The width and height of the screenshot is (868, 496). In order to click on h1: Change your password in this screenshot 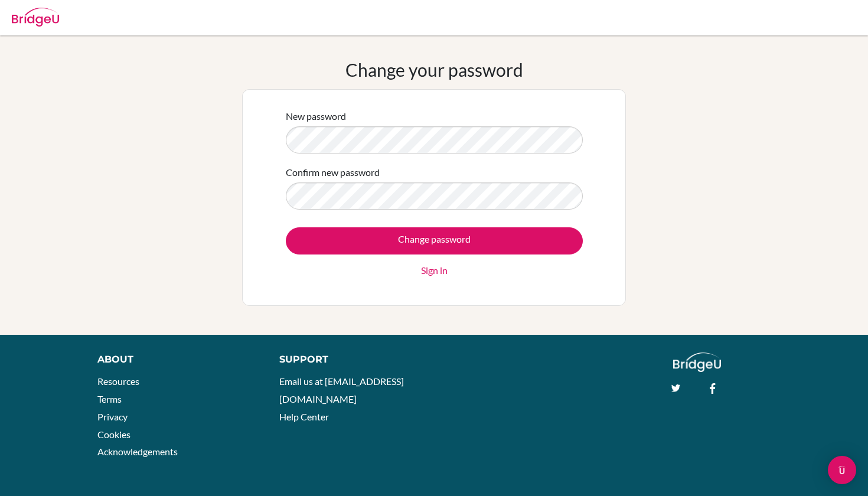, I will do `click(434, 70)`.